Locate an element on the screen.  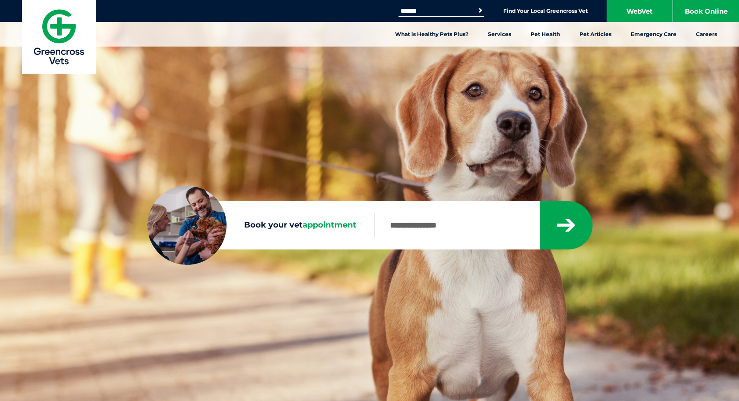
a: Services is located at coordinates (499, 34).